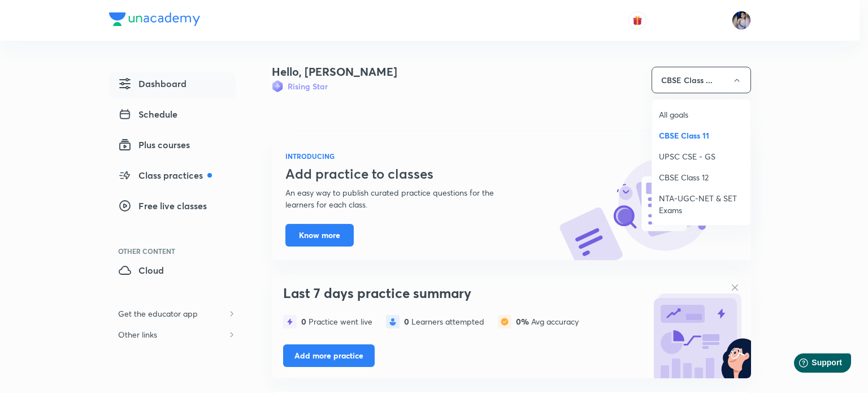 This screenshot has width=868, height=393. What do you see at coordinates (702, 114) in the screenshot?
I see `span: All goals` at bounding box center [702, 114].